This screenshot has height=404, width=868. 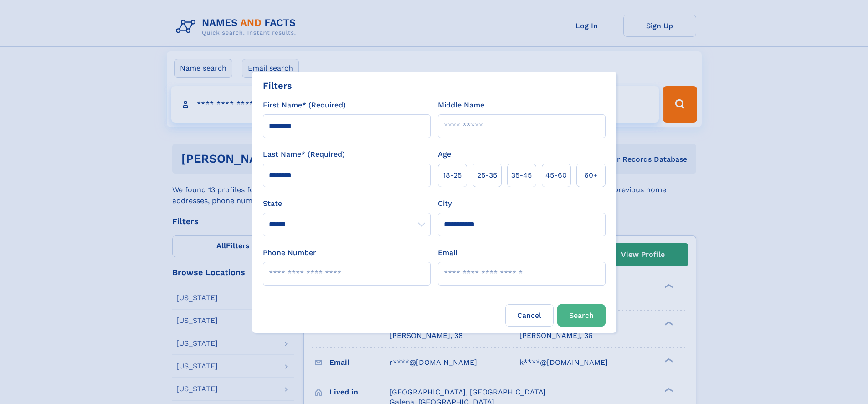 I want to click on label: State, so click(x=347, y=203).